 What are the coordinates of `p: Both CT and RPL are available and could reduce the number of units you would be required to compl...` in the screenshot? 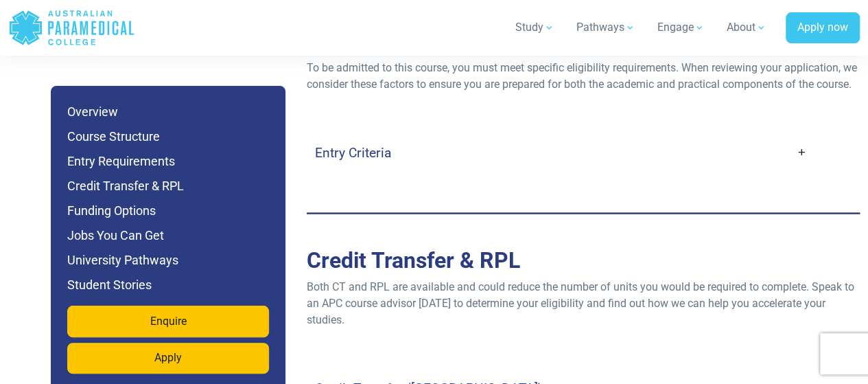 It's located at (583, 304).